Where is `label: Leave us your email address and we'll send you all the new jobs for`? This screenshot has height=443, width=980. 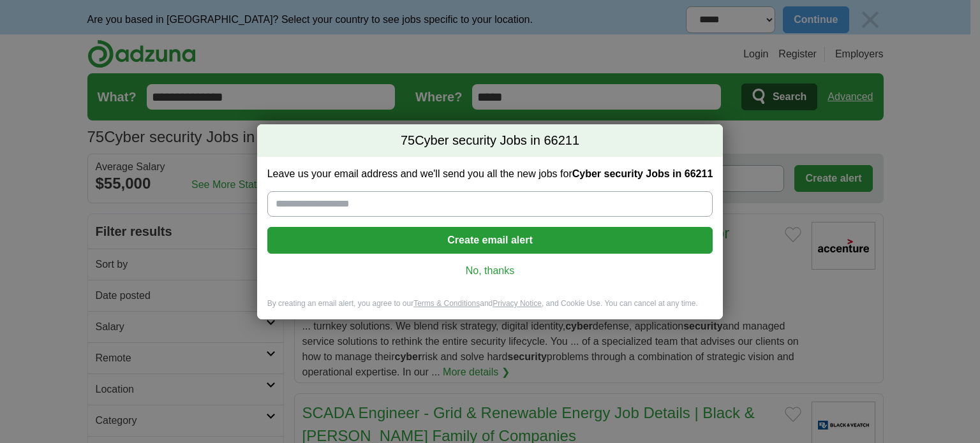 label: Leave us your email address and we'll send you all the new jobs for is located at coordinates (490, 174).